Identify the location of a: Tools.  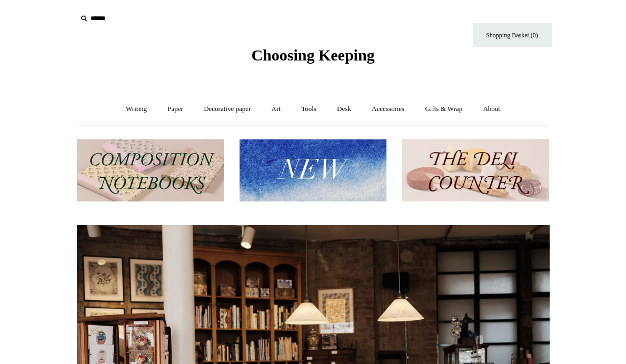
(309, 109).